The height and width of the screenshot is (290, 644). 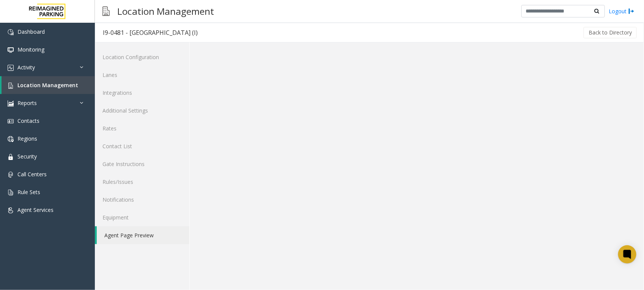 I want to click on a: Integrations, so click(x=142, y=92).